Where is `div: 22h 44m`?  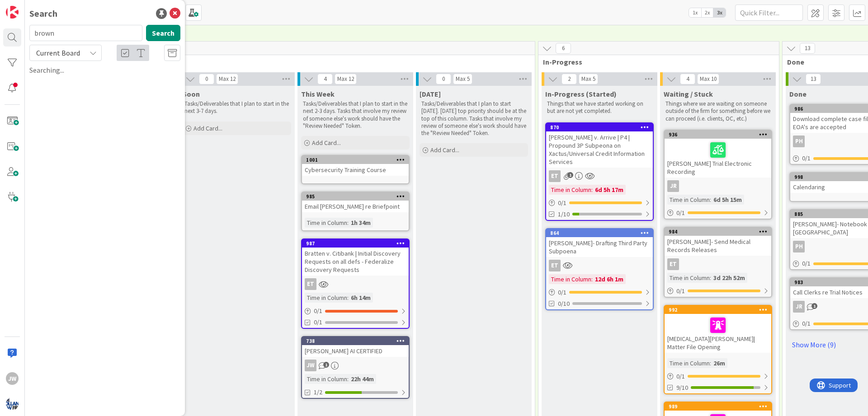
div: 22h 44m is located at coordinates (362, 379).